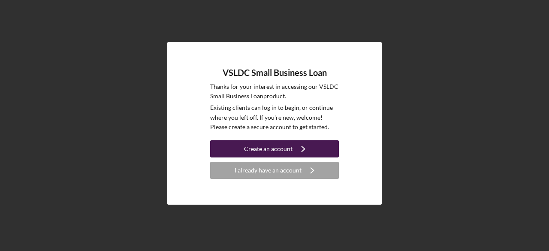 The height and width of the screenshot is (251, 549). What do you see at coordinates (274, 170) in the screenshot?
I see `a: I already have an account` at bounding box center [274, 170].